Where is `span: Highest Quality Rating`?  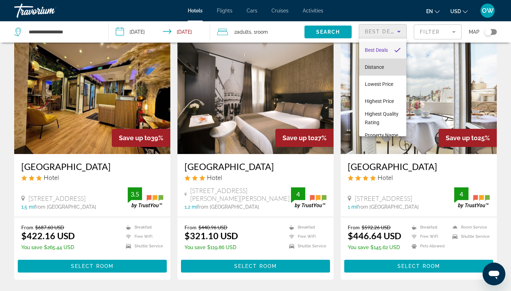
span: Highest Quality Rating is located at coordinates (381, 118).